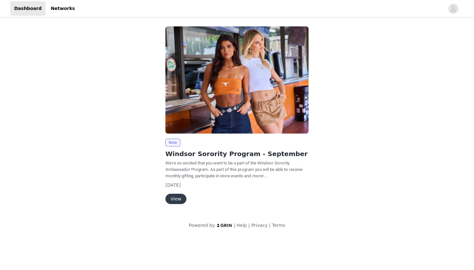 This screenshot has height=270, width=474. I want to click on a: Help, so click(242, 226).